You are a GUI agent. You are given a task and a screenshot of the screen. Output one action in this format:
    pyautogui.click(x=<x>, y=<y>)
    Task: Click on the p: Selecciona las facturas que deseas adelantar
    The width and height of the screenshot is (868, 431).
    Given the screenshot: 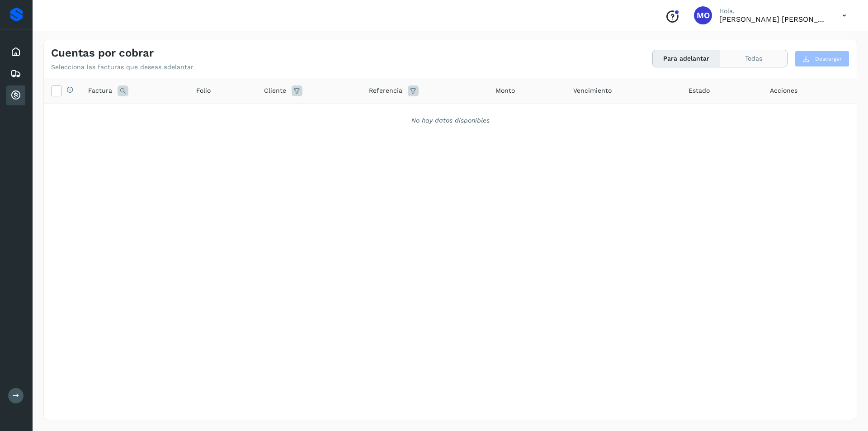 What is the action you would take?
    pyautogui.click(x=122, y=67)
    